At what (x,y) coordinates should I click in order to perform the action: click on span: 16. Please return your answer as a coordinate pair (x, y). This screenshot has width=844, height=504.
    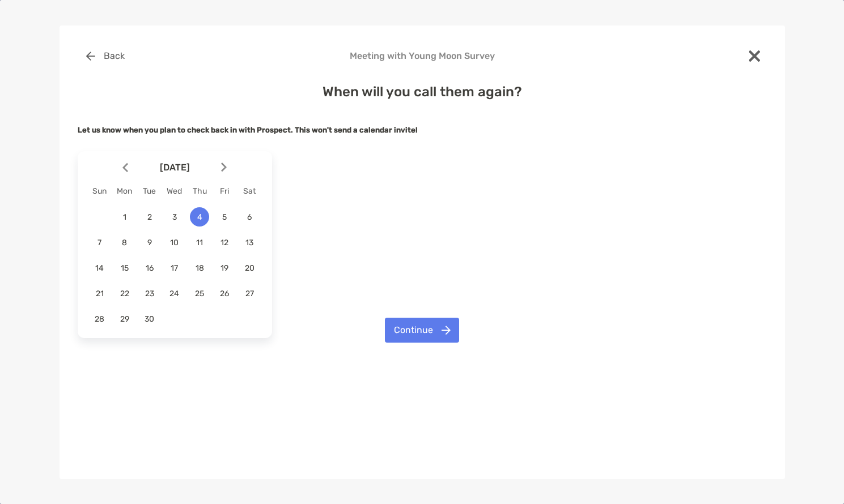
    Looking at the image, I should click on (149, 268).